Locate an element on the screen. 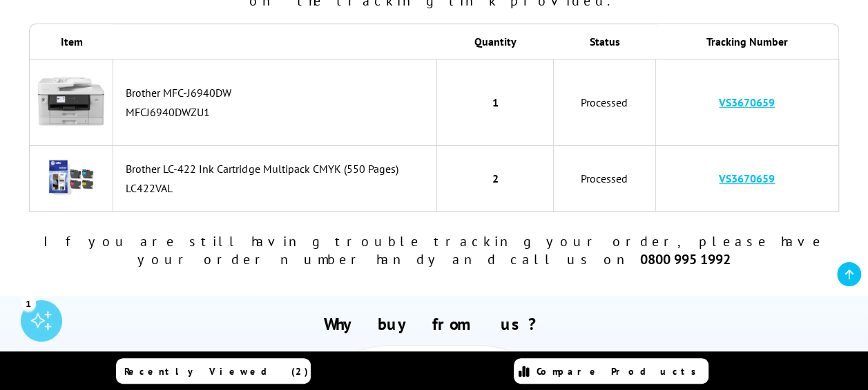 The width and height of the screenshot is (868, 390). a: Recently Viewed (2) is located at coordinates (213, 371).